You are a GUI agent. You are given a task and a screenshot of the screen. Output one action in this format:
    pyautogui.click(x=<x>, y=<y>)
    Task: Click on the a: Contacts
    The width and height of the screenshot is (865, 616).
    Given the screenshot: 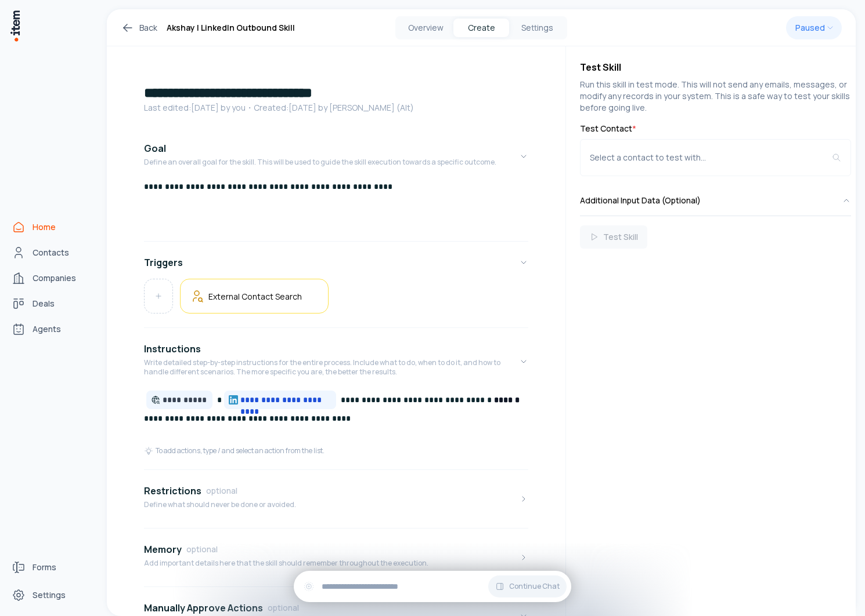 What is the action you would take?
    pyautogui.click(x=51, y=253)
    